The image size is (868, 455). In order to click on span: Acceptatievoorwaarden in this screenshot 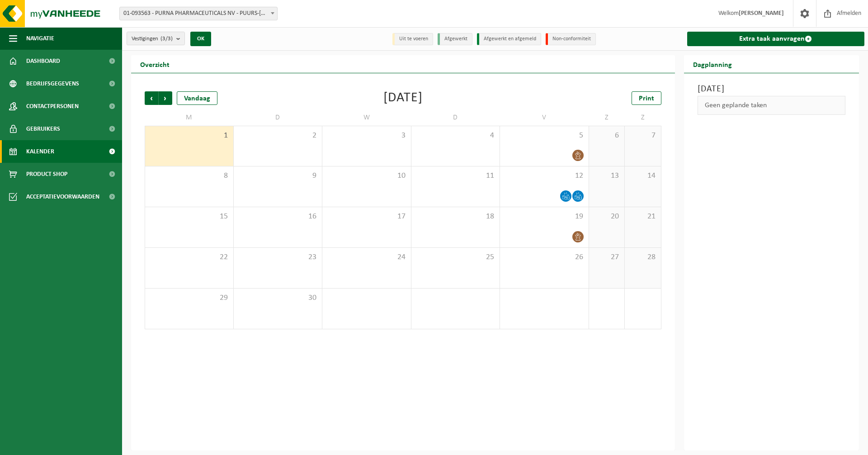, I will do `click(63, 197)`.